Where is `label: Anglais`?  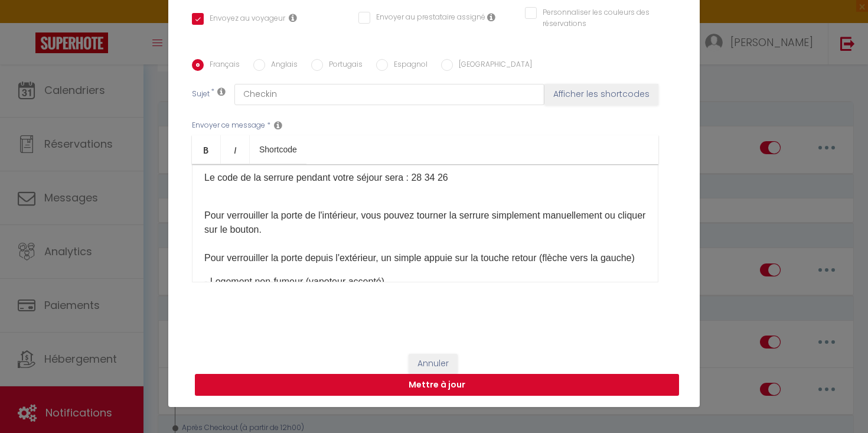
label: Anglais is located at coordinates (281, 66).